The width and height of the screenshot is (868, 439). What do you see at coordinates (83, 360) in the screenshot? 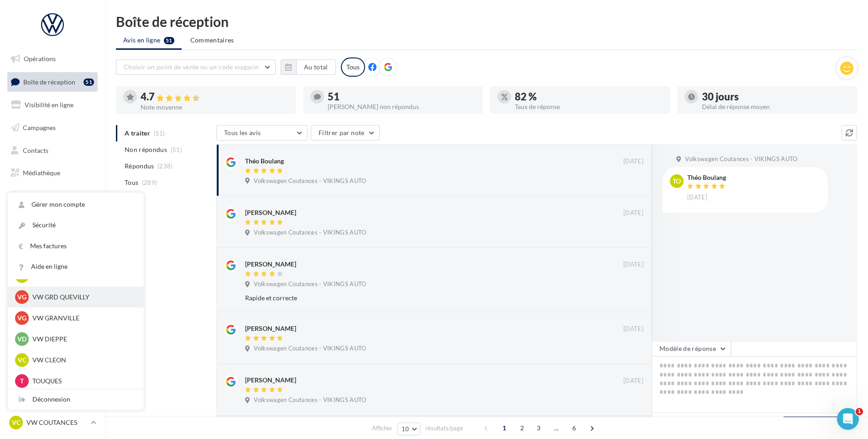
I see `p: VW CLEON` at bounding box center [83, 360].